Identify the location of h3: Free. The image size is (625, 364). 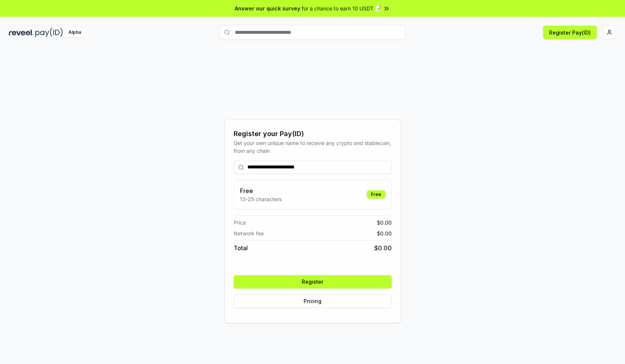
(261, 191).